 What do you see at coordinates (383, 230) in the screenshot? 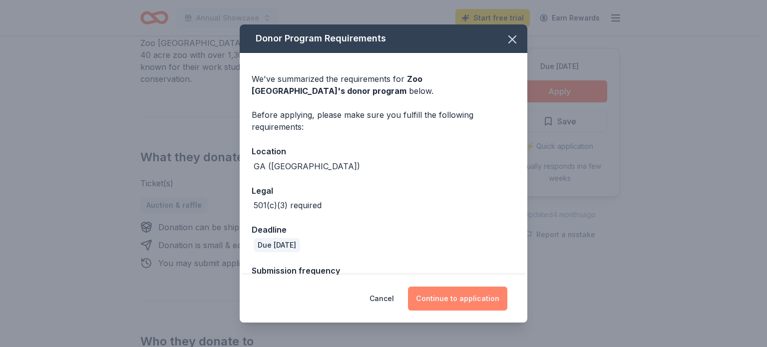
I see `div: Deadline` at bounding box center [383, 230].